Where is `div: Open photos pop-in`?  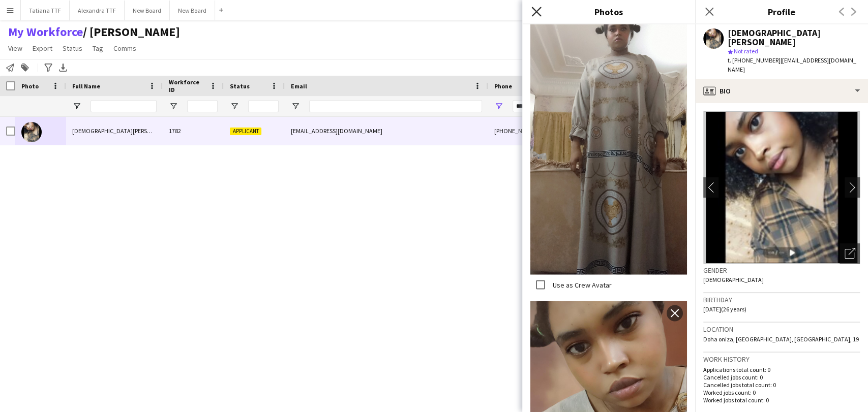
div: Open photos pop-in is located at coordinates (850, 253).